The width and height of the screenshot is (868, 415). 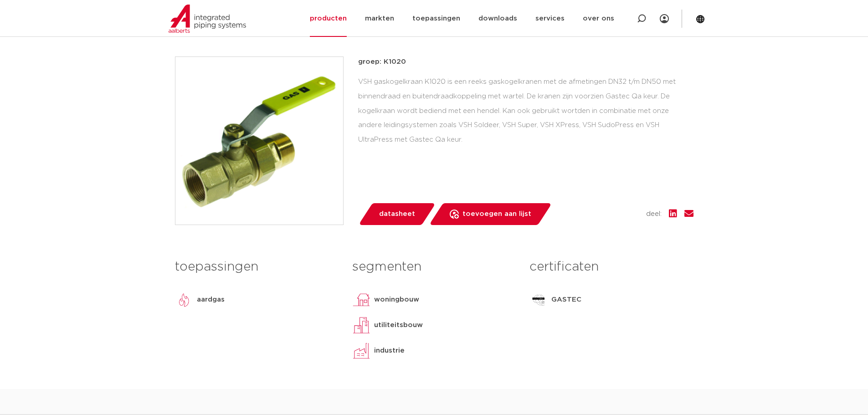 I want to click on img: GASTEC, so click(x=539, y=300).